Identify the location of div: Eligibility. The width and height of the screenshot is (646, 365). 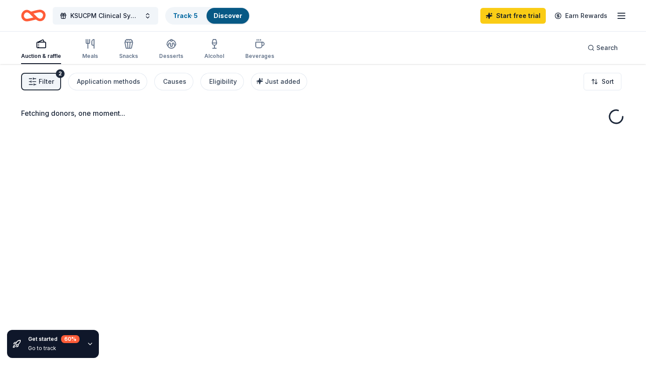
(223, 82).